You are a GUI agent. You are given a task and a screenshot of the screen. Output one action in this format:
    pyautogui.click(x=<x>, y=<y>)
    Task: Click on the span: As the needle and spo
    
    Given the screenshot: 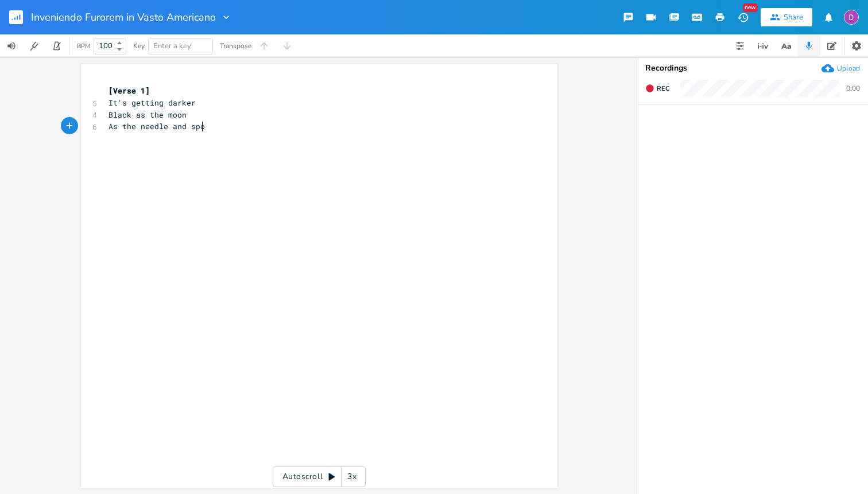 What is the action you would take?
    pyautogui.click(x=156, y=126)
    